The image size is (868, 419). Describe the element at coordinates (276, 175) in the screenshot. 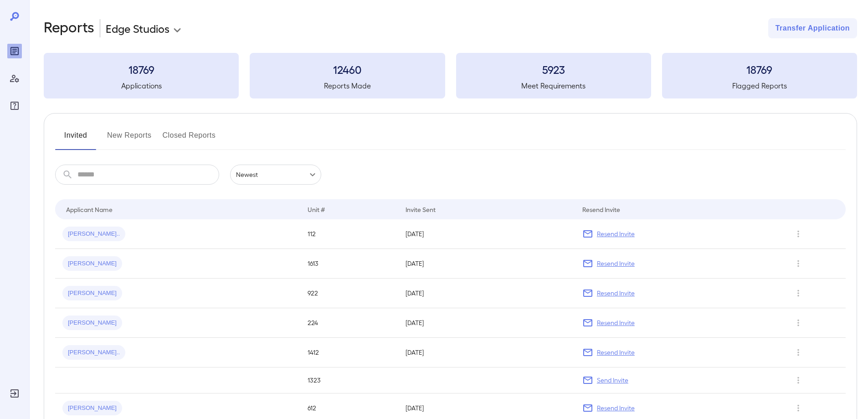

I see `div: Newest` at that location.